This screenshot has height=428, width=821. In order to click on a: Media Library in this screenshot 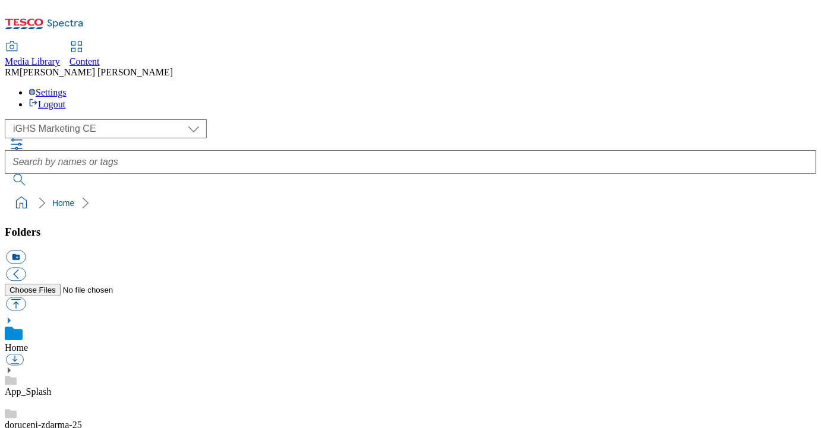, I will do `click(32, 55)`.